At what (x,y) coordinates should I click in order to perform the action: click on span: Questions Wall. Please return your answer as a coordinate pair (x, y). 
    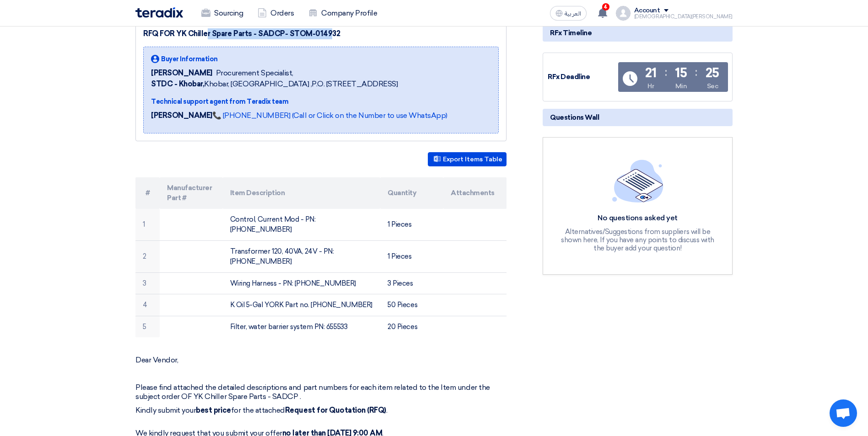
    Looking at the image, I should click on (574, 118).